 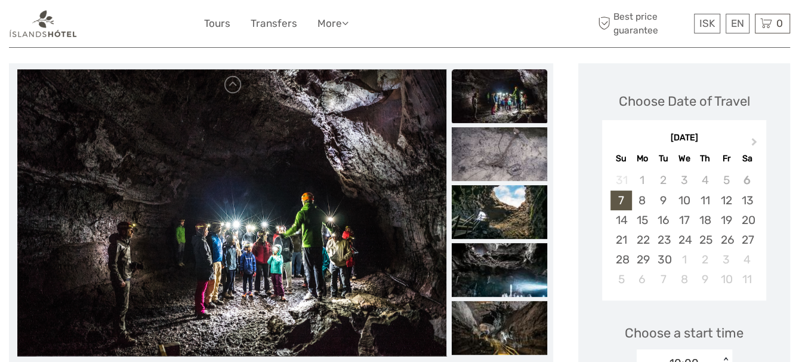 What do you see at coordinates (756, 144) in the screenshot?
I see `button: Next Month` at bounding box center [756, 144].